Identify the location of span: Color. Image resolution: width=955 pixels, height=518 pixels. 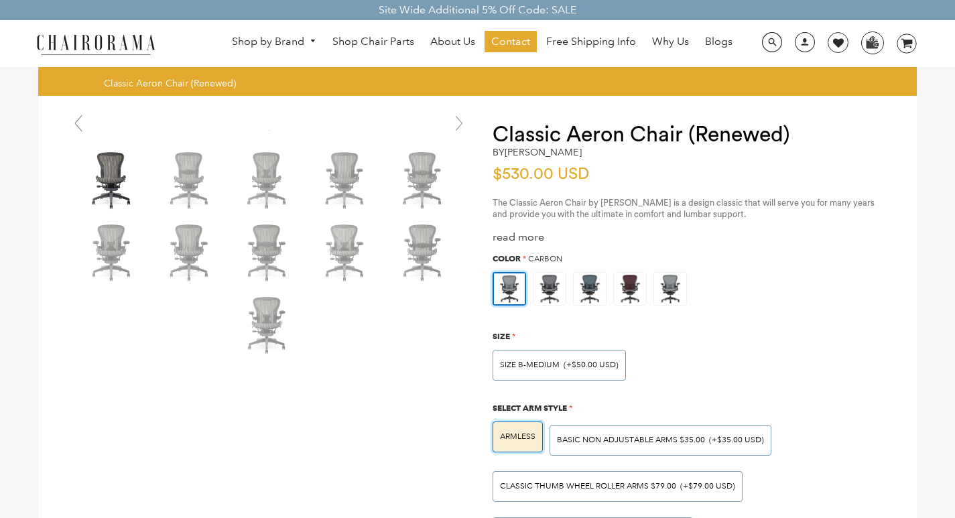
(506, 258).